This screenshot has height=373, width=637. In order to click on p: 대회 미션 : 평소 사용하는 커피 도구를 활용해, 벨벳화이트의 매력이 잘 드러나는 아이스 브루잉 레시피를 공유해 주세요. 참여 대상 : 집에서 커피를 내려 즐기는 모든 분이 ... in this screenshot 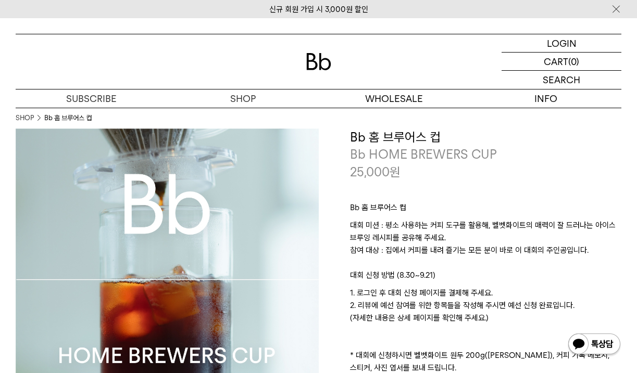, I will do `click(486, 244)`.